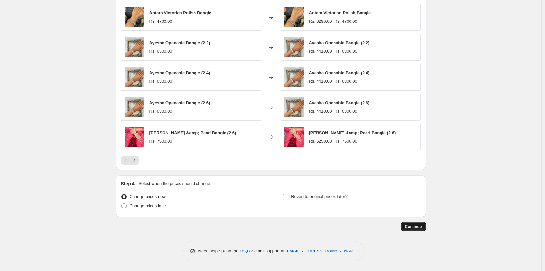 This screenshot has width=545, height=271. Describe the element at coordinates (346, 142) in the screenshot. I see `strike: Rs. 7500.00` at that location.